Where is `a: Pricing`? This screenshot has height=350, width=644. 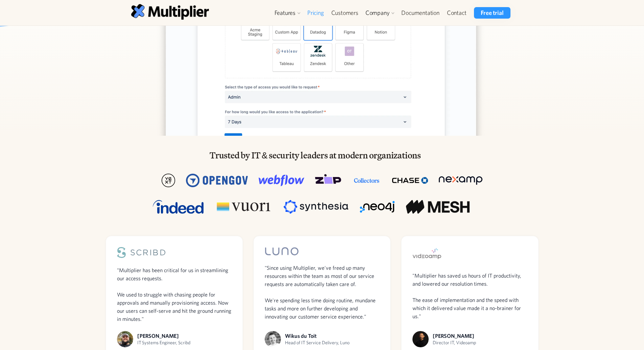
a: Pricing is located at coordinates (315, 13).